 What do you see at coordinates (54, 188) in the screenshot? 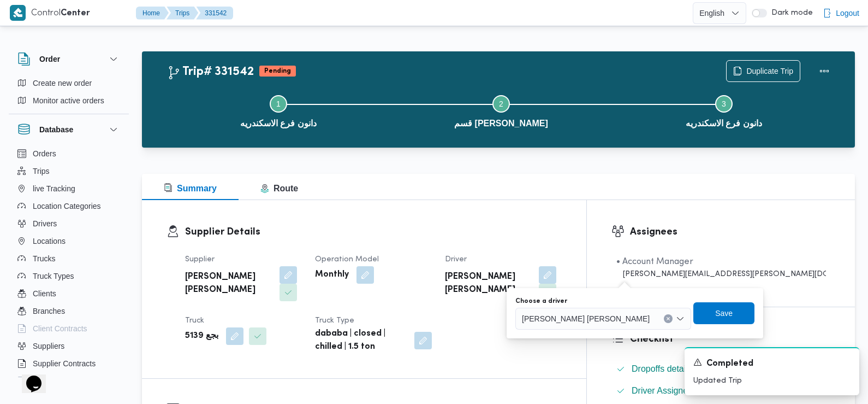
I see `span: live Tracking` at bounding box center [54, 188].